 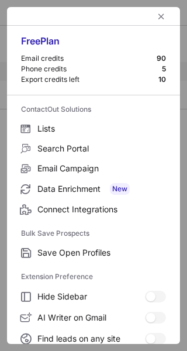 I want to click on label: Lists, so click(x=94, y=129).